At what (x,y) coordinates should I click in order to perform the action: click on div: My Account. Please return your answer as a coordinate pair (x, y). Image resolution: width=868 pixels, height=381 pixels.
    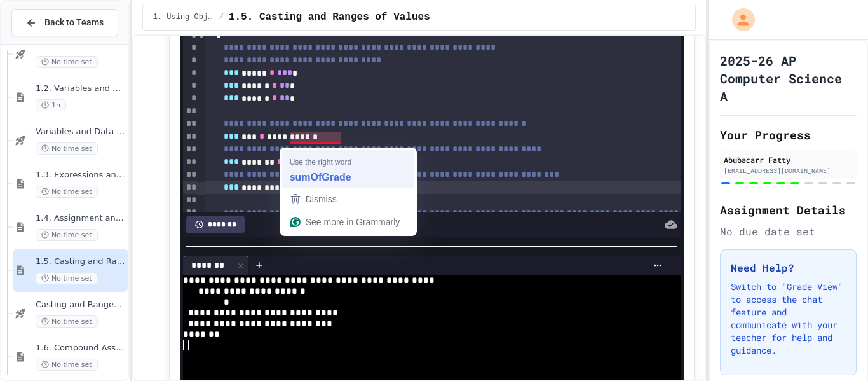
    Looking at the image, I should click on (738, 19).